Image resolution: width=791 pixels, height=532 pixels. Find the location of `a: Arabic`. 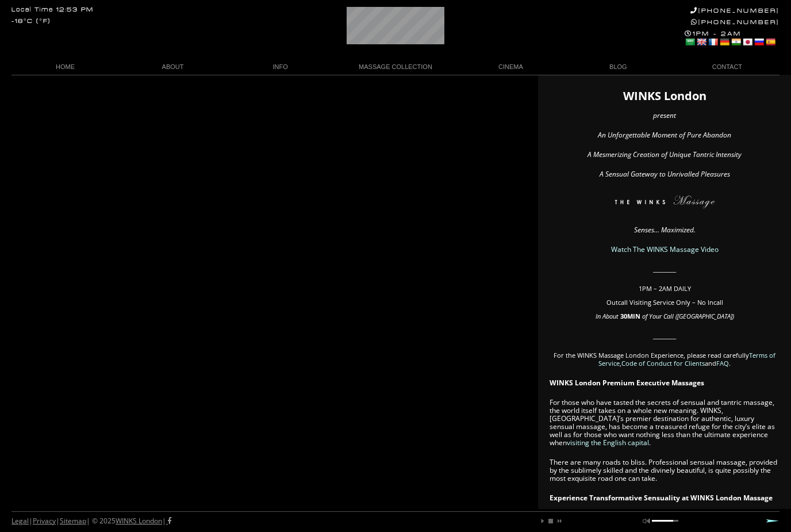

a: Arabic is located at coordinates (690, 42).